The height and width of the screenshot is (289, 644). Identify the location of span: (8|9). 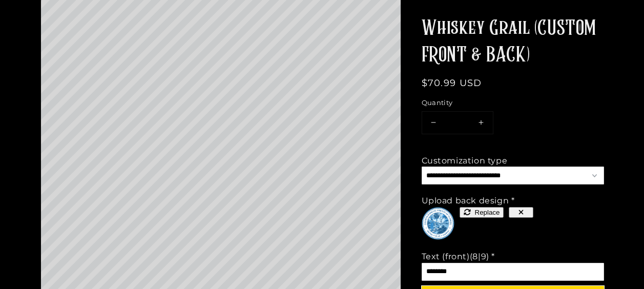
(480, 257).